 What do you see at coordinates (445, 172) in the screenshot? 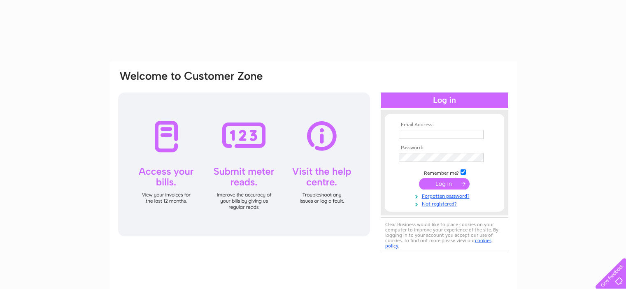
I see `td: Remember me?` at bounding box center [445, 172].